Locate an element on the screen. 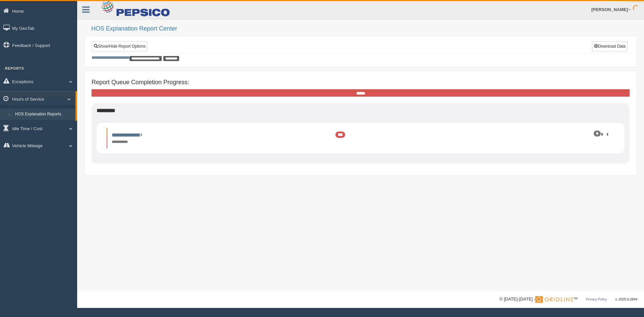 The height and width of the screenshot is (317, 644). a: Privacy Policy is located at coordinates (597, 299).